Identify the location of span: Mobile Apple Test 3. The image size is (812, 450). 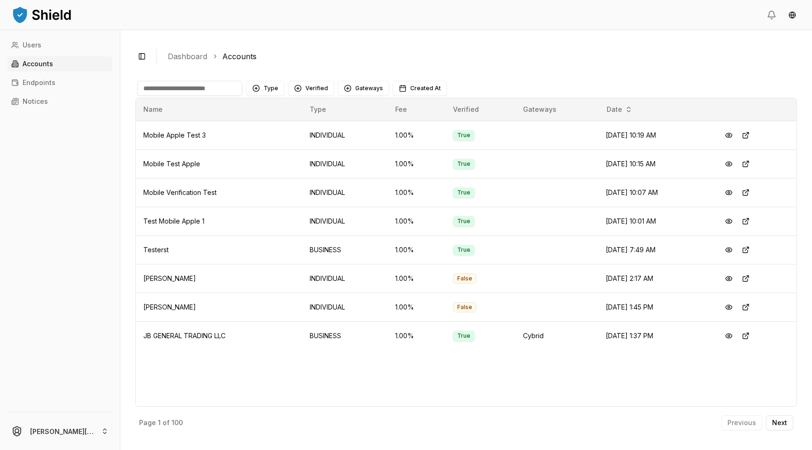
(174, 135).